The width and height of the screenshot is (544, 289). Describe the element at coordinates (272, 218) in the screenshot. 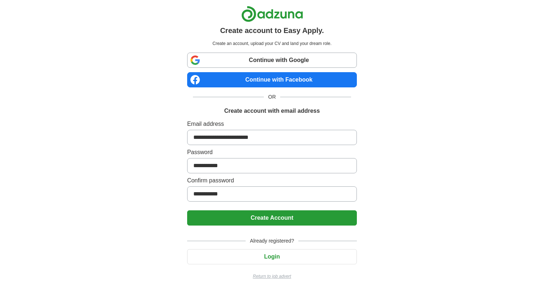

I see `button: Create Account` at that location.